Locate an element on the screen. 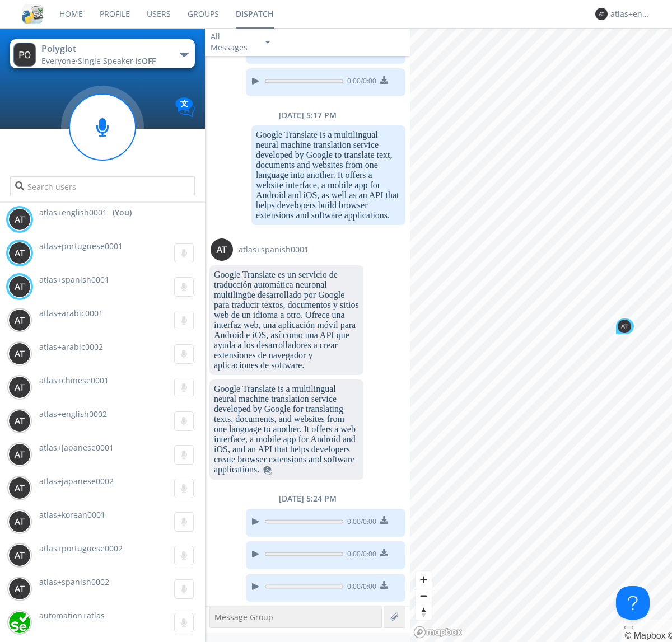 This screenshot has width=672, height=642. span: automation+atlas is located at coordinates (72, 615).